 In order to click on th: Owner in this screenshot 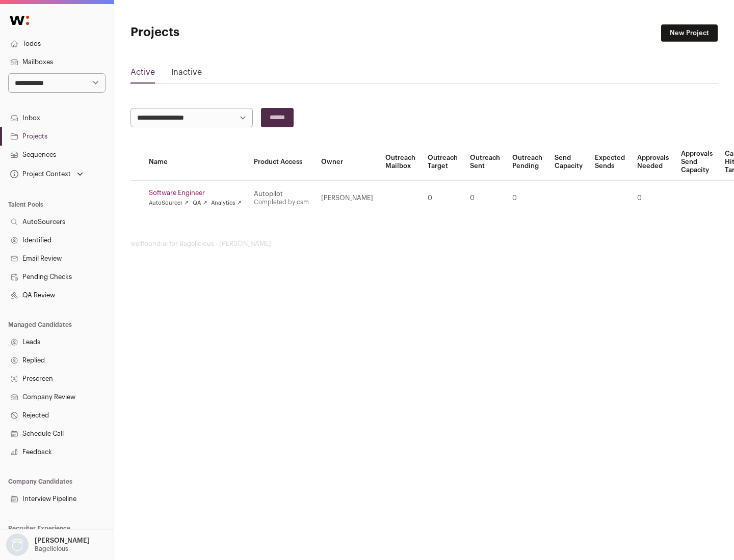, I will do `click(347, 162)`.